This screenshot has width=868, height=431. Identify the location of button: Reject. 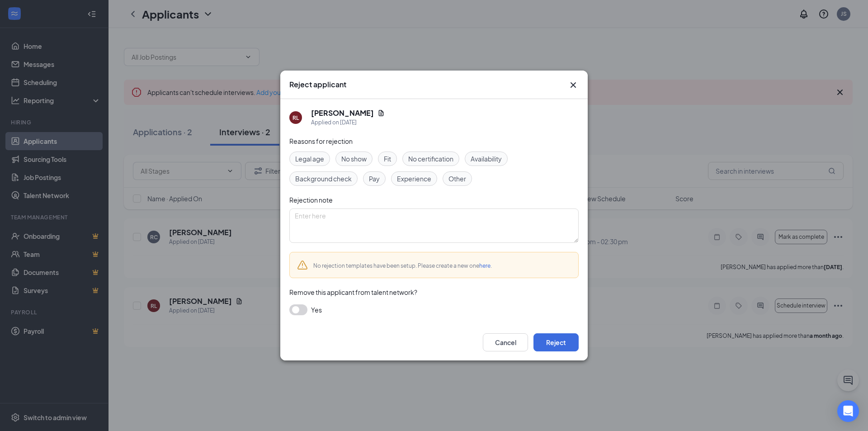
(556, 342).